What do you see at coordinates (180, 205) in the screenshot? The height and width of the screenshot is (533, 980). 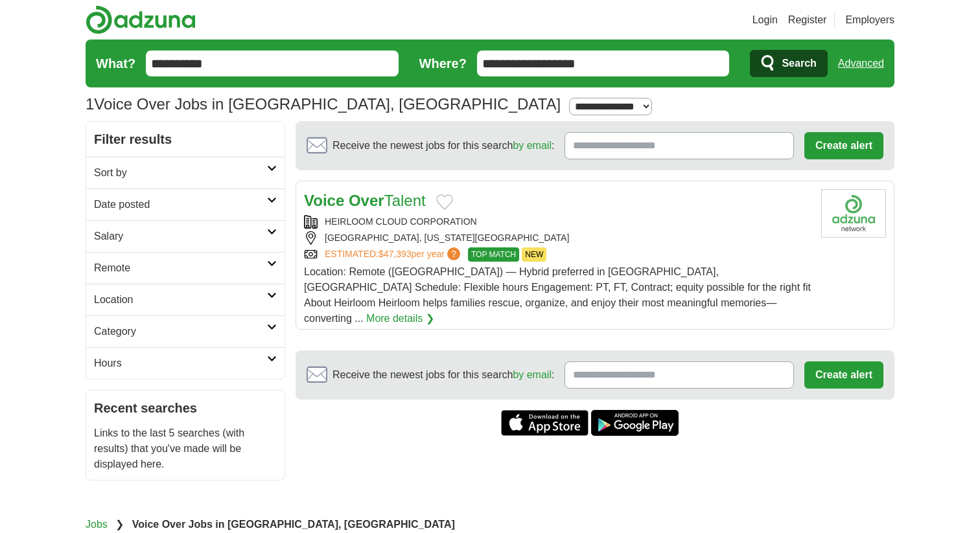 I see `h2: Date posted` at bounding box center [180, 205].